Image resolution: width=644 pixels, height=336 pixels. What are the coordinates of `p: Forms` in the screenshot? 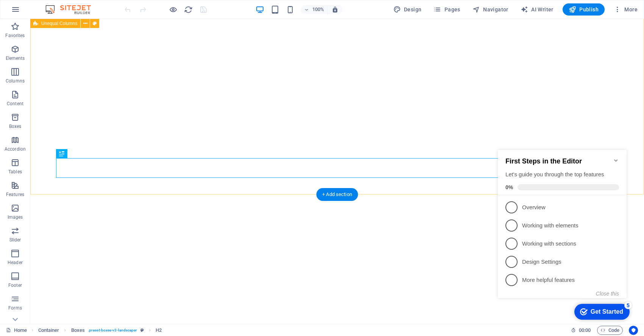 It's located at (15, 308).